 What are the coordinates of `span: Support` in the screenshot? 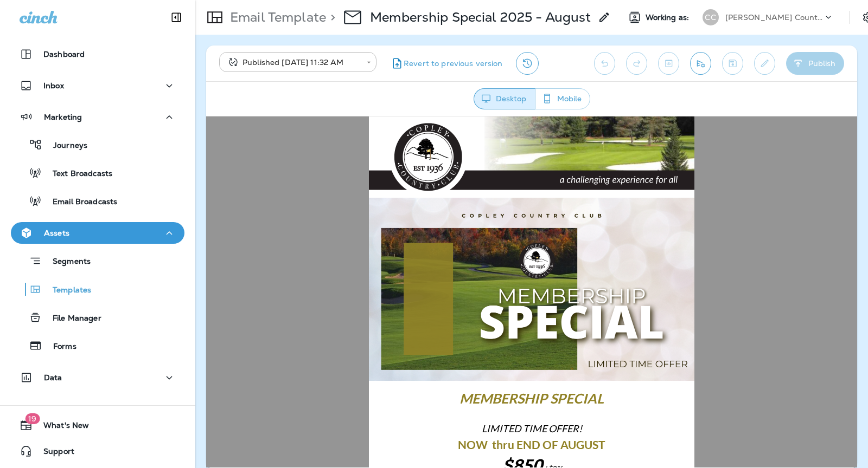 It's located at (53, 454).